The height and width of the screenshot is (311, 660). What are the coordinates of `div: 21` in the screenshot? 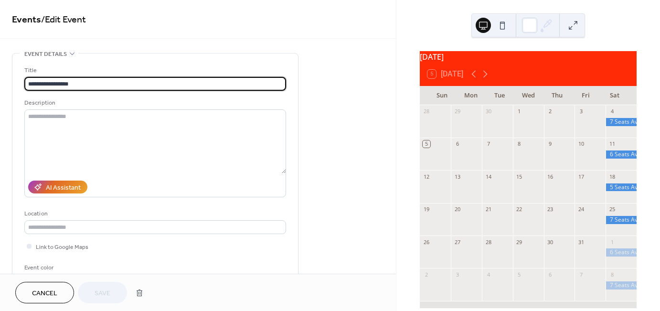 It's located at (488, 209).